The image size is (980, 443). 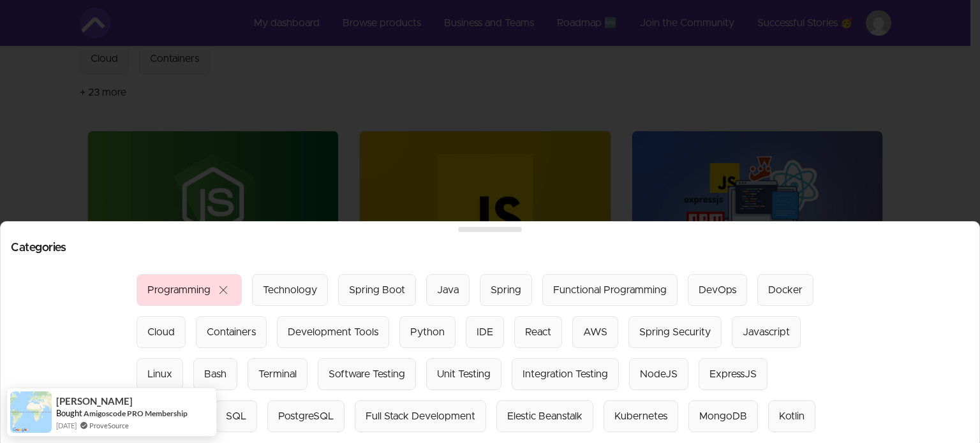 I want to click on div: Java, so click(x=448, y=290).